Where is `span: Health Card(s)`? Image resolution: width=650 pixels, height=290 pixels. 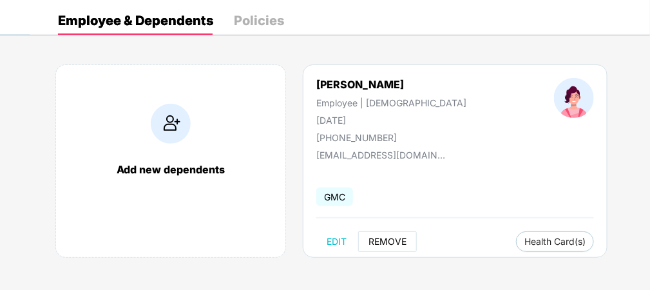 span: Health Card(s) is located at coordinates (554, 241).